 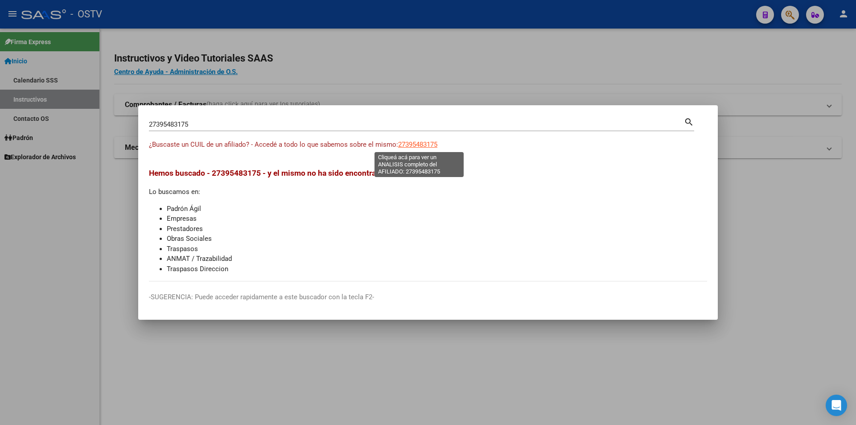 What do you see at coordinates (437, 258) in the screenshot?
I see `li: ANMAT / Trazabilidad` at bounding box center [437, 258].